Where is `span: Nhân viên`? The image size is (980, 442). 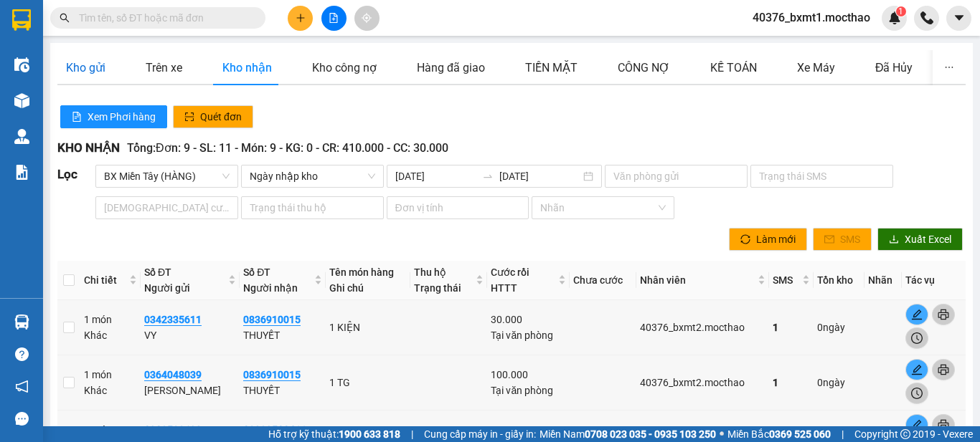
span: Nhân viên is located at coordinates (696, 280).